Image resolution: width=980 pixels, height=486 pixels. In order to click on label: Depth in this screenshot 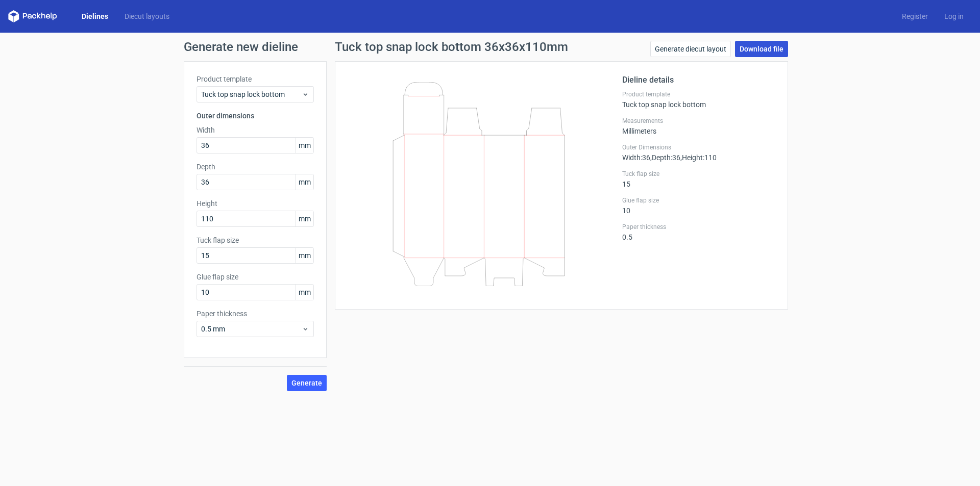, I will do `click(255, 167)`.